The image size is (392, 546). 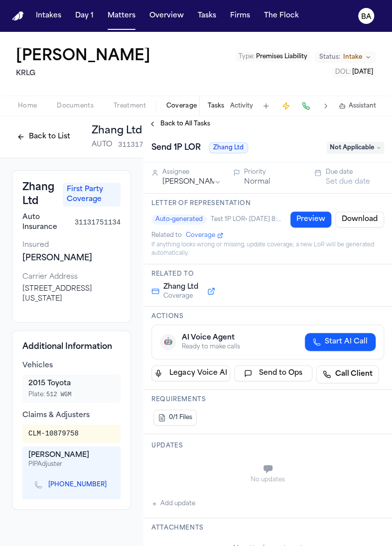 I want to click on span: Assistant, so click(x=362, y=106).